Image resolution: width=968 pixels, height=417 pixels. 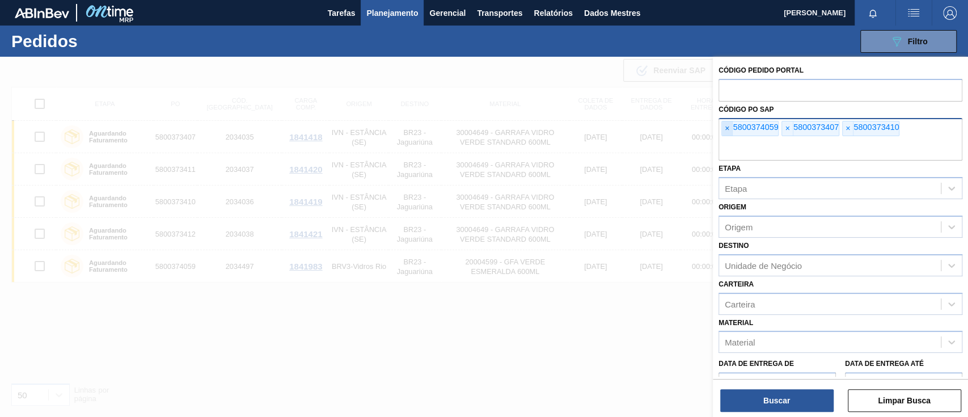 I want to click on font: 5800373410, so click(x=876, y=127).